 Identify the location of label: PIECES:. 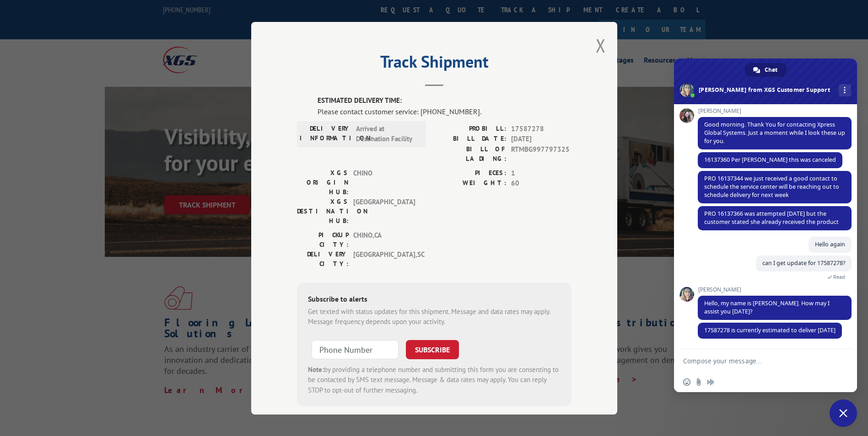
(470, 172).